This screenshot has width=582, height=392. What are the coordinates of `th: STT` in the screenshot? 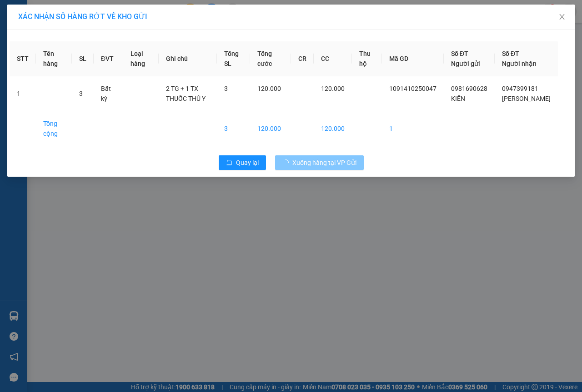 It's located at (23, 59).